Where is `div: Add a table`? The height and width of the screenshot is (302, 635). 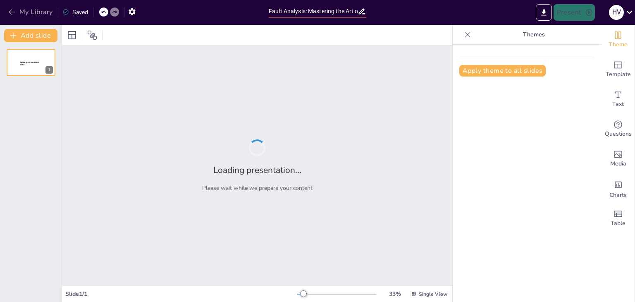 div: Add a table is located at coordinates (618, 218).